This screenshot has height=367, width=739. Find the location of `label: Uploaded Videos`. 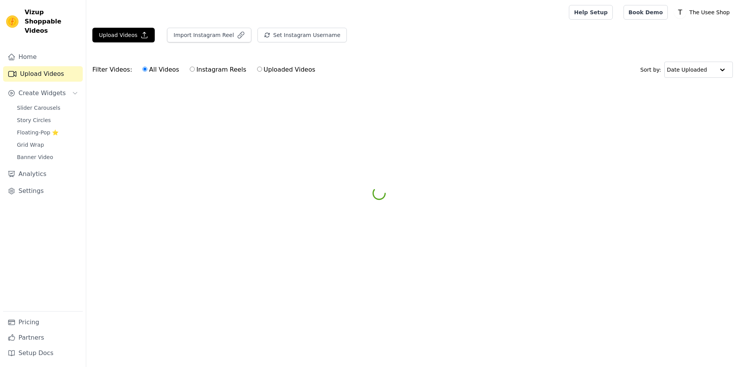

label: Uploaded Videos is located at coordinates (286, 70).